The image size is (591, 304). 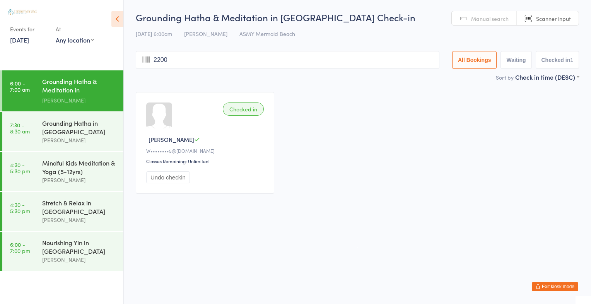 What do you see at coordinates (516, 60) in the screenshot?
I see `button: Waiting` at bounding box center [516, 60].